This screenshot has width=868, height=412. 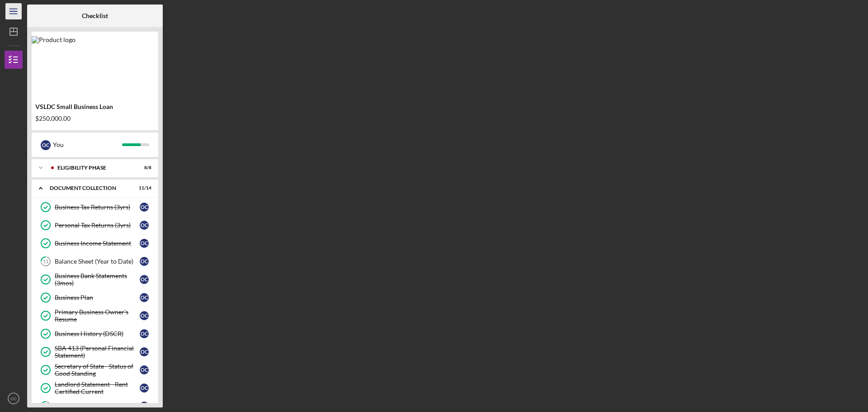 What do you see at coordinates (95, 333) in the screenshot?
I see `a: Business History (DSCR)OC` at bounding box center [95, 333].